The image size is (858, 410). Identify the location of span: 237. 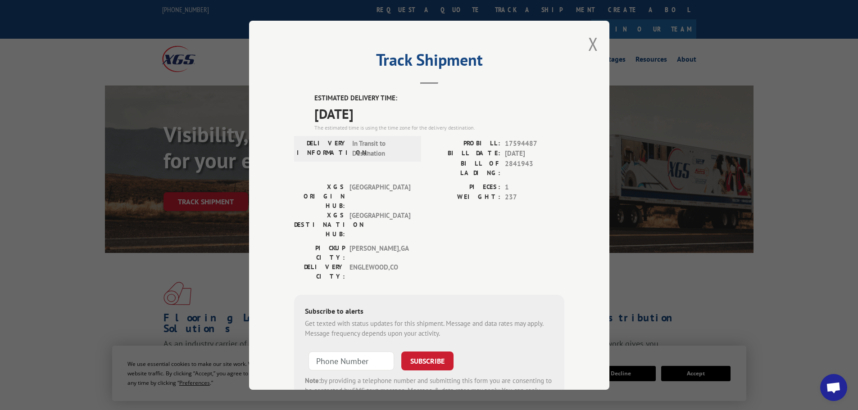
(535, 197).